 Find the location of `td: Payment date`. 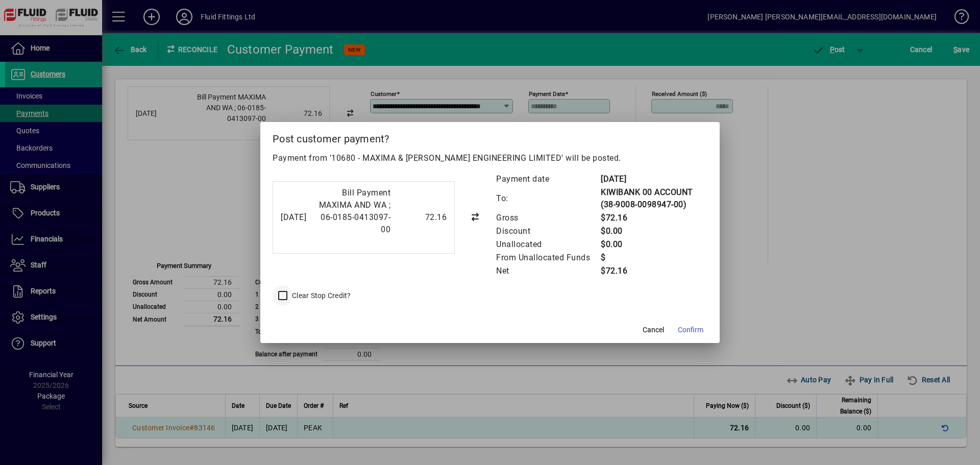

td: Payment date is located at coordinates (547, 179).